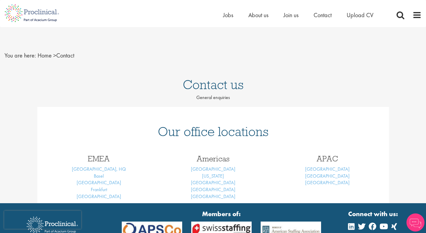  I want to click on a: breadcrumb link to Home, so click(44, 55).